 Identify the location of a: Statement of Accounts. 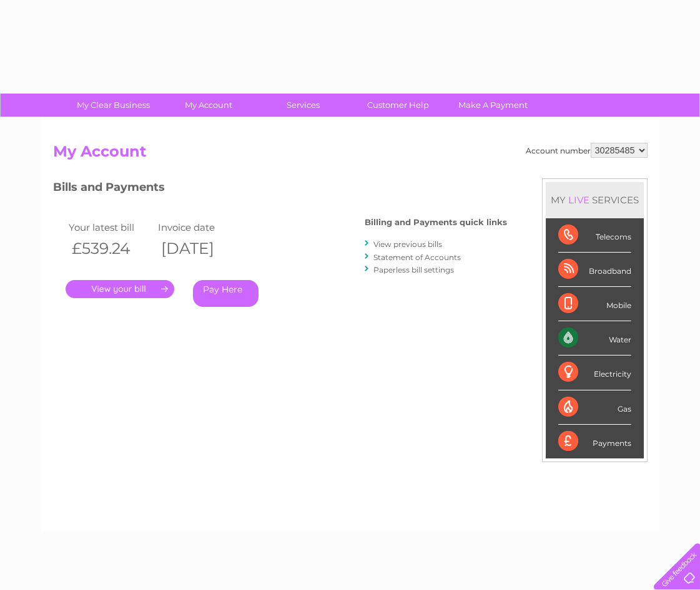
(417, 257).